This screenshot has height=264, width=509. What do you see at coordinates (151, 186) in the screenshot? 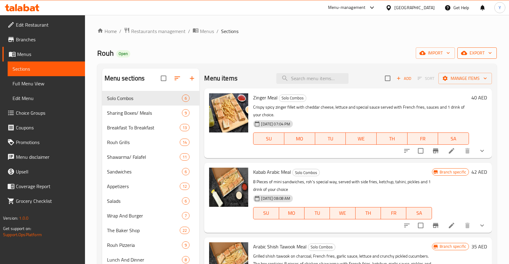
I see `div: Appetizers12` at bounding box center [151, 186].